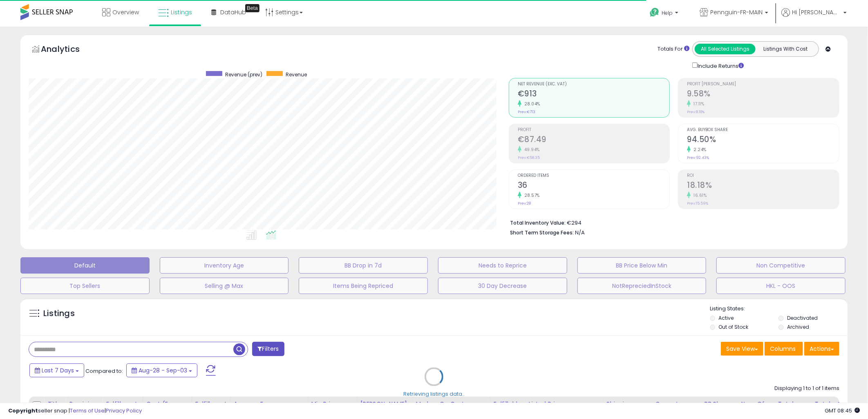 Image resolution: width=868 pixels, height=419 pixels. What do you see at coordinates (594, 95) in the screenshot?
I see `h2: €913` at bounding box center [594, 95].